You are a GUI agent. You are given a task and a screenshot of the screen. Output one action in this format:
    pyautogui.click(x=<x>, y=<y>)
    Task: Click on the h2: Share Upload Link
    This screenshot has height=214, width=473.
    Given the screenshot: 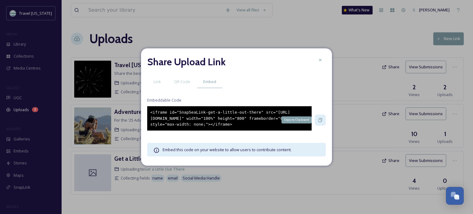 What is the action you would take?
    pyautogui.click(x=186, y=62)
    